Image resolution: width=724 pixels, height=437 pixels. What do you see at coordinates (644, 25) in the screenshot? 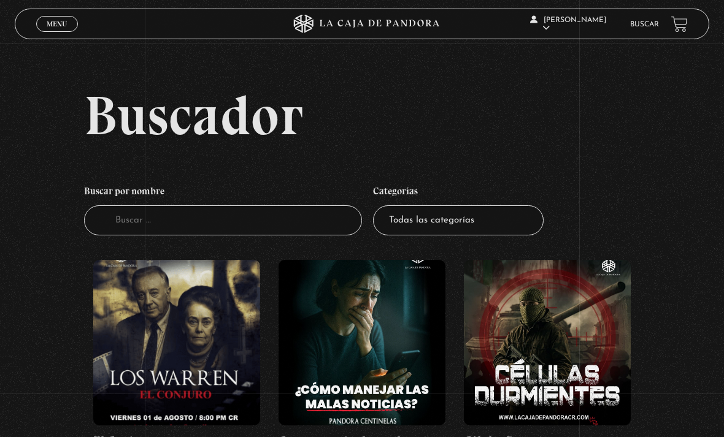
I see `a: Buscar` at bounding box center [644, 25].